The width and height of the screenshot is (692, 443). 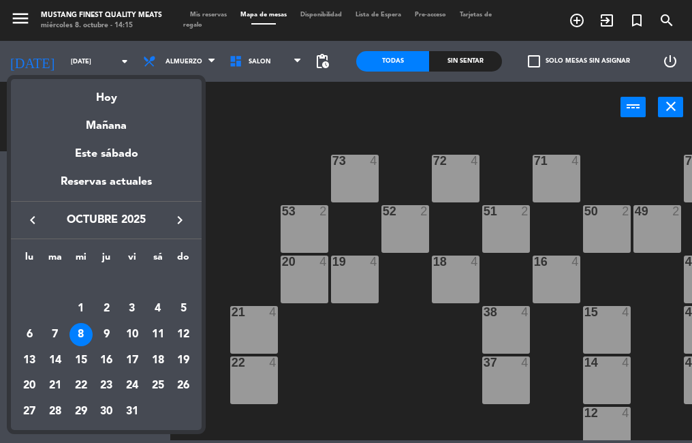 What do you see at coordinates (183, 335) in the screenshot?
I see `div: 12` at bounding box center [183, 335].